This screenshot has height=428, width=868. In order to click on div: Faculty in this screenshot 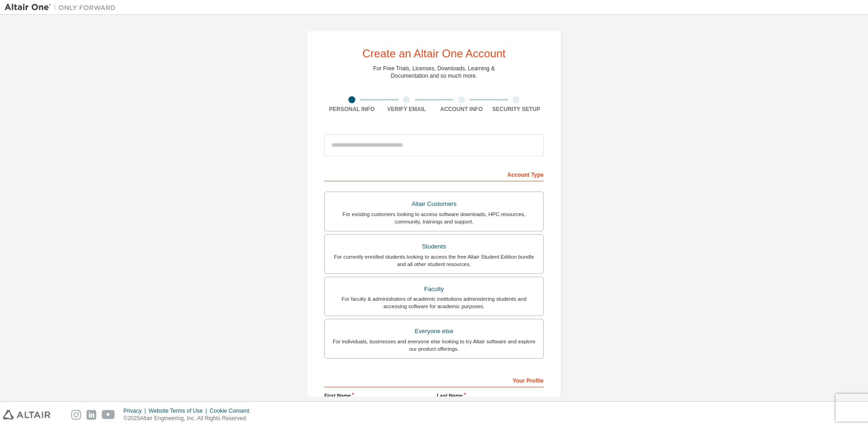, I will do `click(434, 289)`.